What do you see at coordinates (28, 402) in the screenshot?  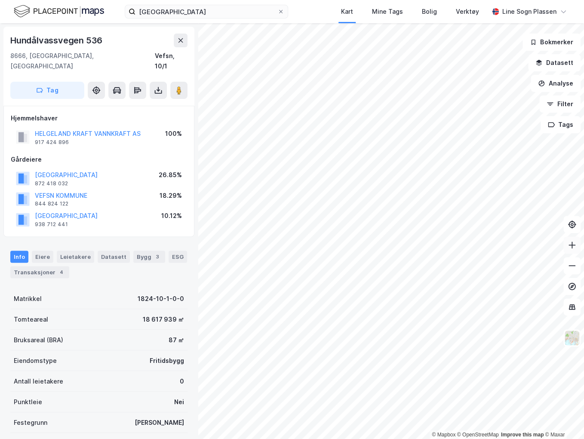 I see `div: Punktleie` at bounding box center [28, 402].